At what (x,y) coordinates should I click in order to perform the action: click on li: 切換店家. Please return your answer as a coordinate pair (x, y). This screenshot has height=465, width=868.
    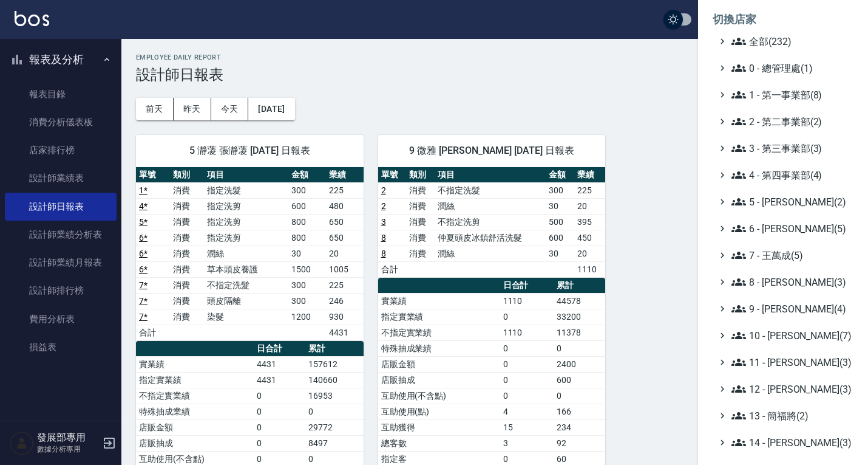
    Looking at the image, I should click on (783, 19).